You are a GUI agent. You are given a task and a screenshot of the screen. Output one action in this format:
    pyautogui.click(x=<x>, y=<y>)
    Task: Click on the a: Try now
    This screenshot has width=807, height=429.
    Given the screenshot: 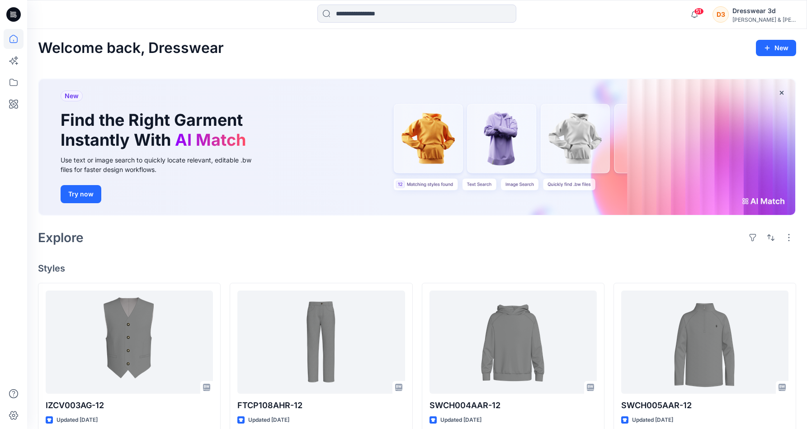 What is the action you would take?
    pyautogui.click(x=81, y=194)
    